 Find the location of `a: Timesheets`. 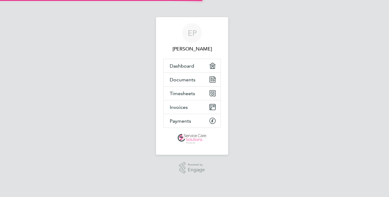

a: Timesheets is located at coordinates (192, 93).